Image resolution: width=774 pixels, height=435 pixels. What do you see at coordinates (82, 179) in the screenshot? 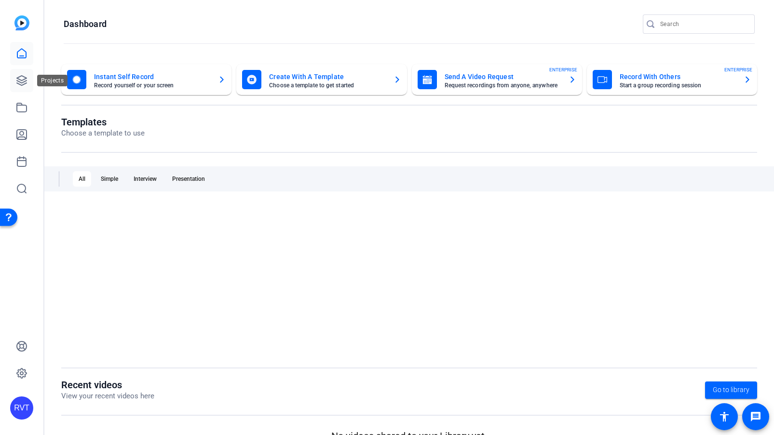
I see `div: All` at bounding box center [82, 179].